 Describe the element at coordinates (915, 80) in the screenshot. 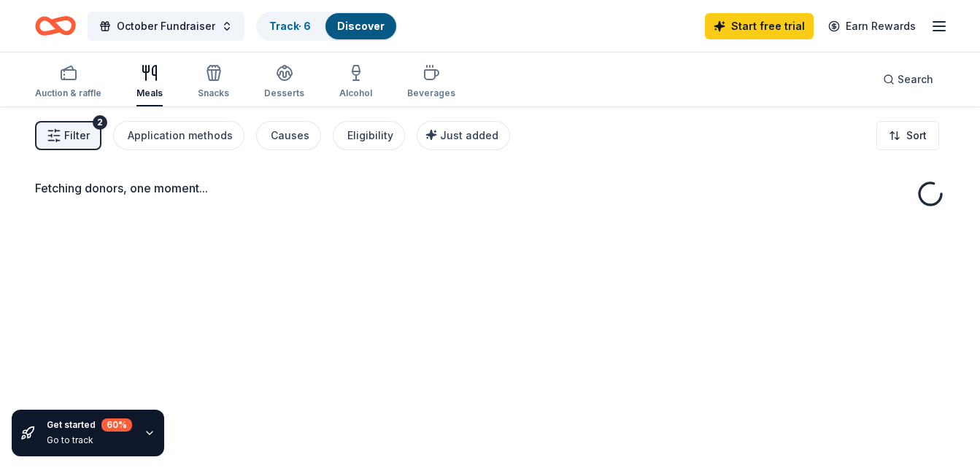

I see `span: Search` at that location.